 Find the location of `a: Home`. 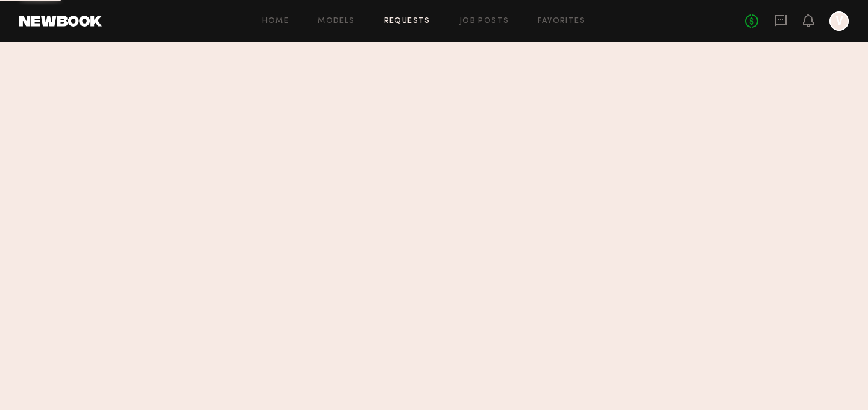

a: Home is located at coordinates (276, 21).